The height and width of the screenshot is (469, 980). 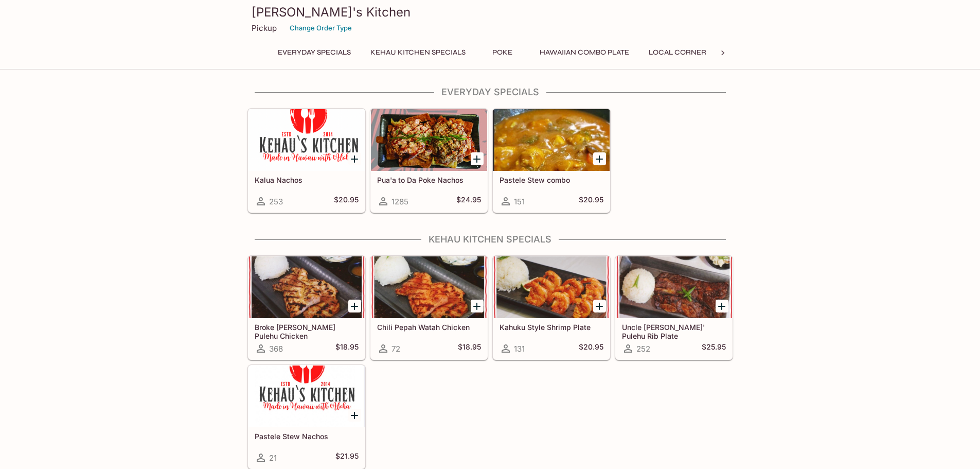 I want to click on a: Chili Pepah Watah Chicken72$18.95, so click(x=429, y=308).